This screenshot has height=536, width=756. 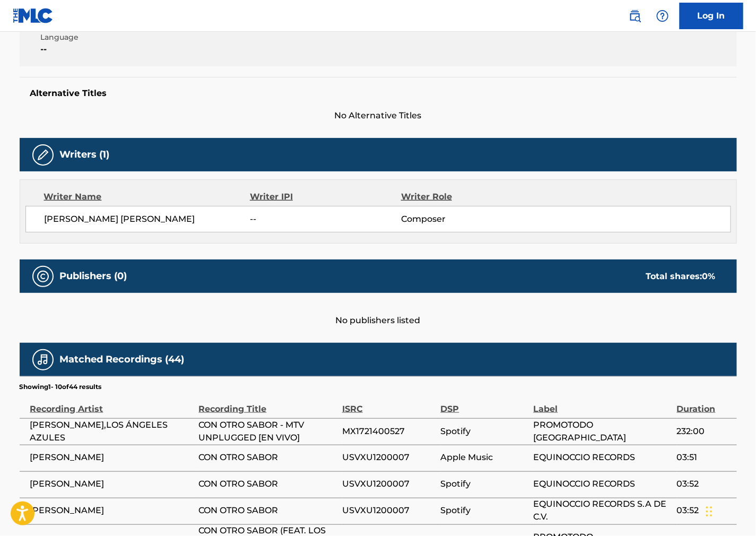 I want to click on div: Help, so click(x=663, y=16).